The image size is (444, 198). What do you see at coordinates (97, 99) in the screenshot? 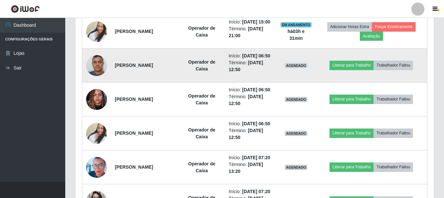
I see `img: 1734465947432.jpeg` at bounding box center [97, 99].